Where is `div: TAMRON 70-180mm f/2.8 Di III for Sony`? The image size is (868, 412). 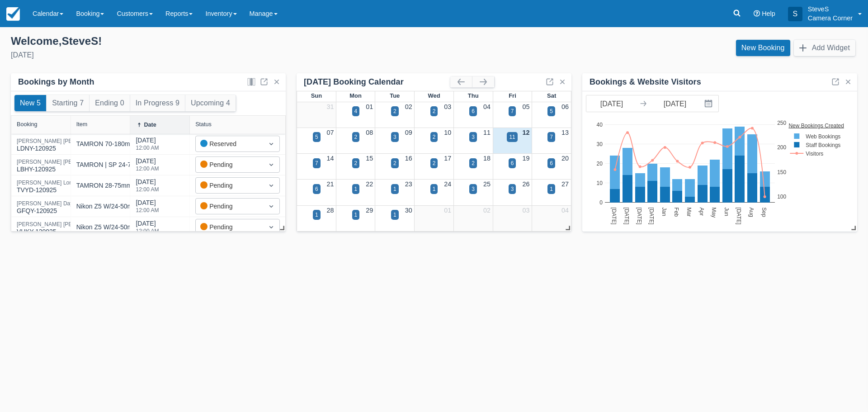
div: TAMRON 70-180mm f/2.8 Di III for Sony is located at coordinates (133, 143).